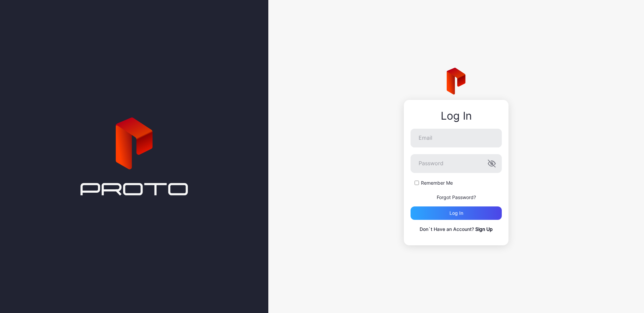 Image resolution: width=644 pixels, height=313 pixels. I want to click on label: Remember Me, so click(437, 183).